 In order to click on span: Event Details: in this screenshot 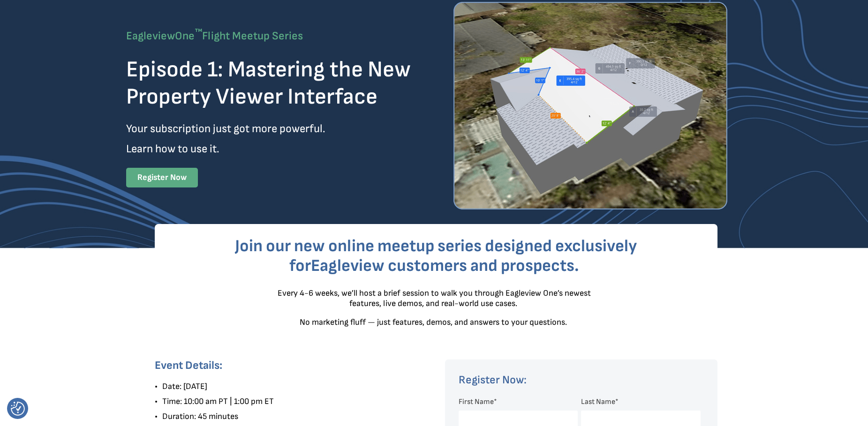, I will do `click(188, 365)`.